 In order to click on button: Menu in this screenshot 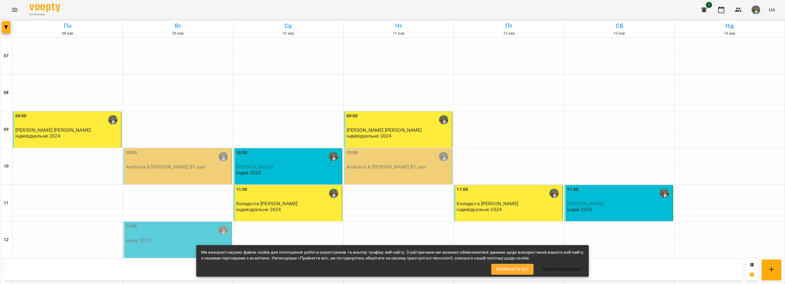, I will do `click(15, 10)`.